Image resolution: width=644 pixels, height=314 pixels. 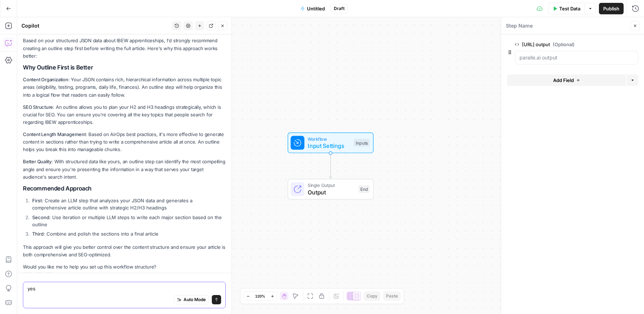 What do you see at coordinates (45, 79) in the screenshot?
I see `strong: Content Organization` at bounding box center [45, 79].